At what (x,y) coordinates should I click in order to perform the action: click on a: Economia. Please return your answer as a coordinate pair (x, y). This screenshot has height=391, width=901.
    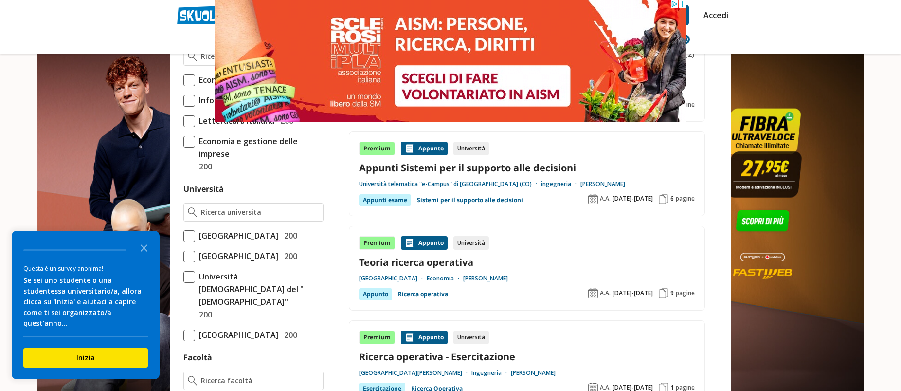
    Looking at the image, I should click on (445, 278).